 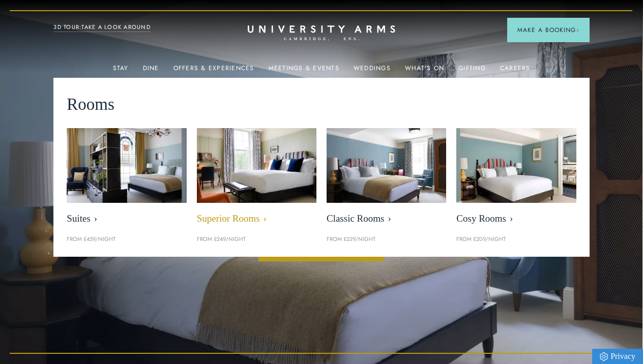 I want to click on span: Cosy Rooms, so click(x=516, y=219).